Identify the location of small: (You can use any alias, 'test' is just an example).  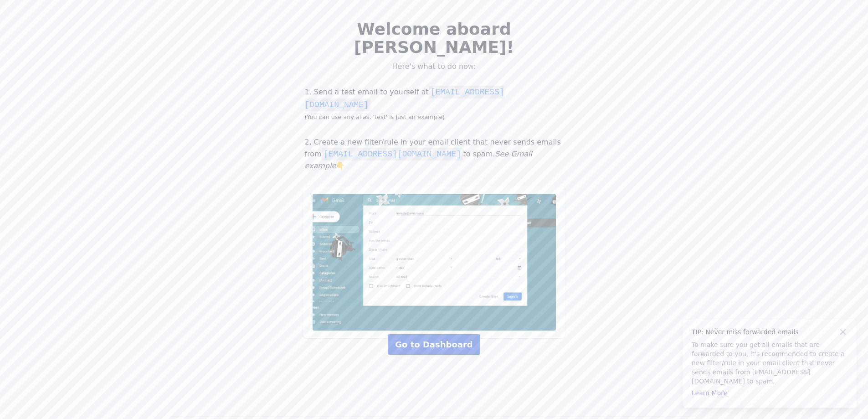
(375, 117).